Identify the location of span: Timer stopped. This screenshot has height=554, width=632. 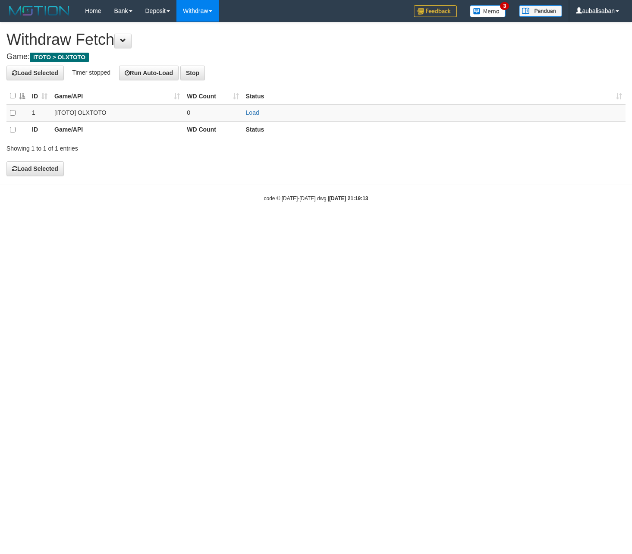
(91, 72).